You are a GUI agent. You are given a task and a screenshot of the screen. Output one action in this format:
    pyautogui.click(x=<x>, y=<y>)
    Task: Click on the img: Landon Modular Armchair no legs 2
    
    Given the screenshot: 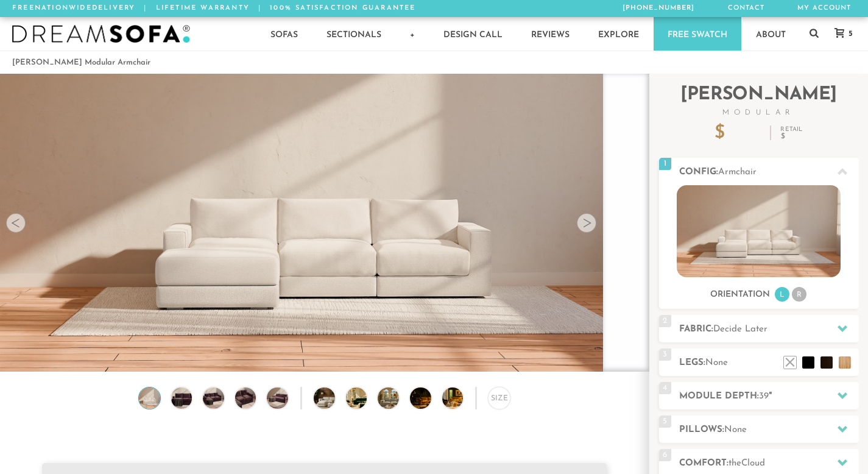 What is the action you would take?
    pyautogui.click(x=181, y=398)
    